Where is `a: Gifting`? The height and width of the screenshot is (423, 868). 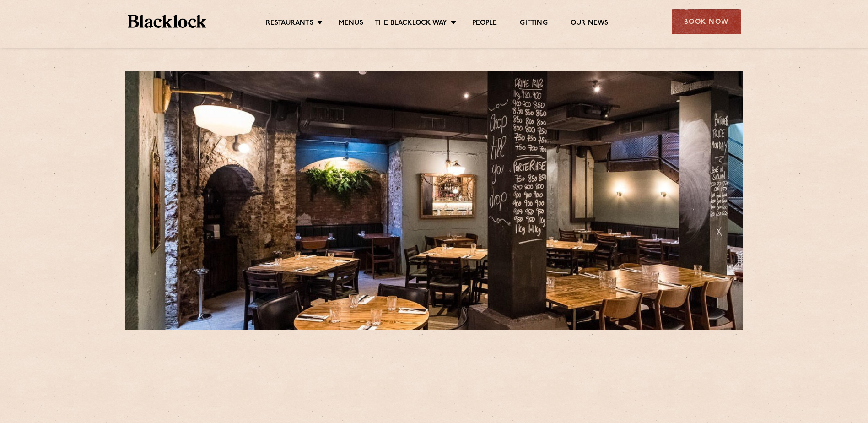
a: Gifting is located at coordinates (533, 24).